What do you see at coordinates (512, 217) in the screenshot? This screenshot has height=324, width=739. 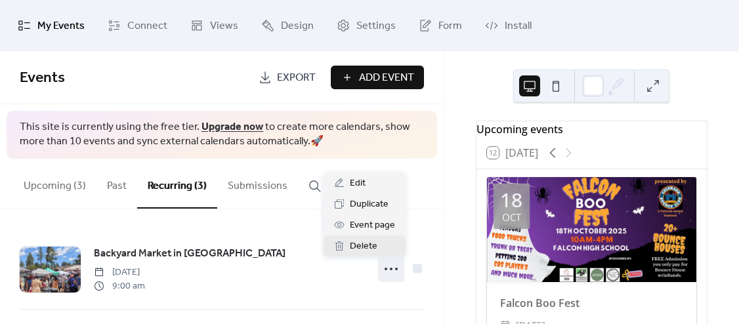 I see `div: Oct` at bounding box center [512, 217].